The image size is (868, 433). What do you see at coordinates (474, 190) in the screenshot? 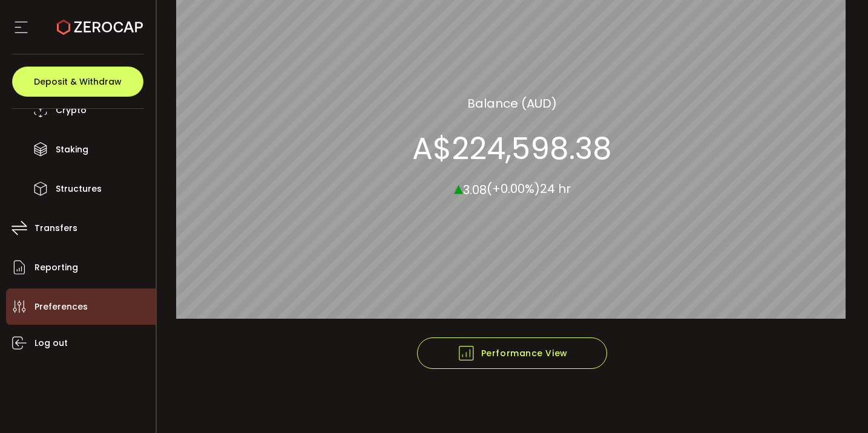
I see `span: 3.08` at bounding box center [474, 190].